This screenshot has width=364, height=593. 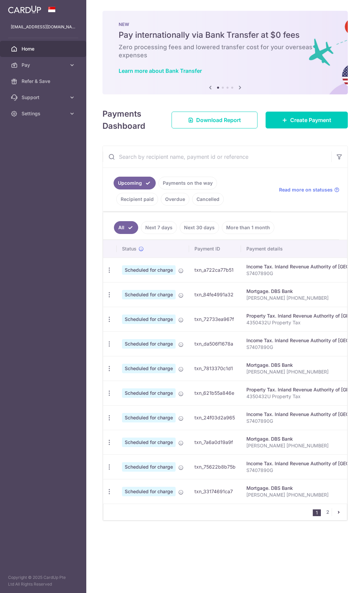 What do you see at coordinates (214, 441) in the screenshot?
I see `td: txn_7a6a0d19a9f` at bounding box center [214, 441].